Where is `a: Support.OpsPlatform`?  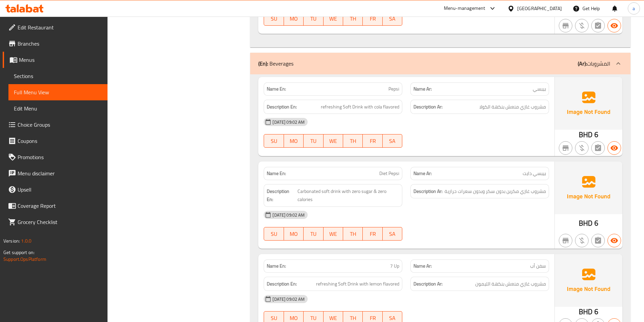
a: Support.OpsPlatform is located at coordinates (25, 259).